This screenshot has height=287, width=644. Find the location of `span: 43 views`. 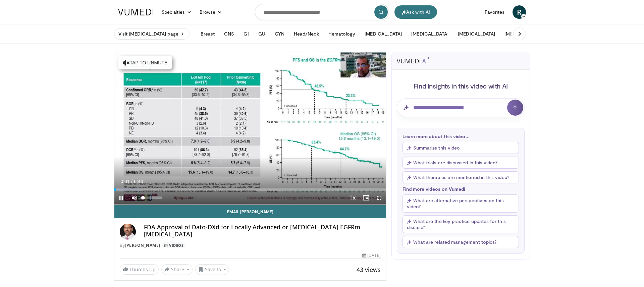

span: 43 views is located at coordinates (369, 269).